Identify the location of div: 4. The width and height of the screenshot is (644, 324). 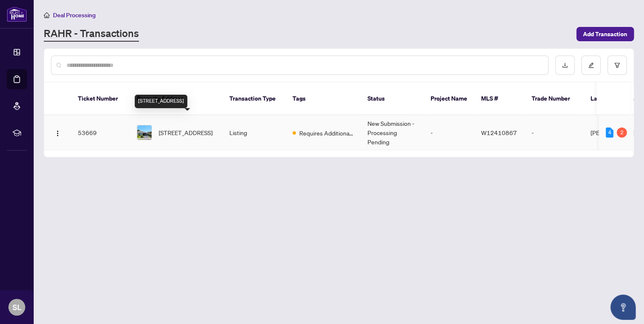
(609, 132).